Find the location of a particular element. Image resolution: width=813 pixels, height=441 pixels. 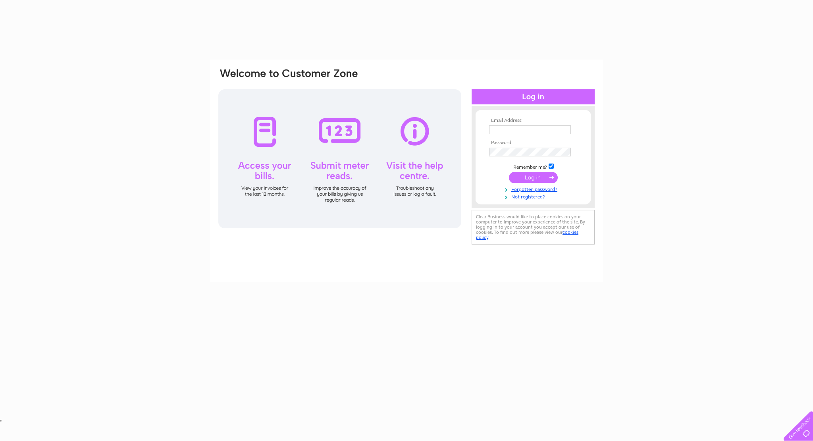

input: Submit is located at coordinates (533, 177).